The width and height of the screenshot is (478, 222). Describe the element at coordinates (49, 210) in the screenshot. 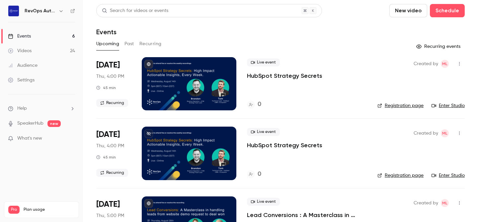

I see `span: Plan usage` at that location.